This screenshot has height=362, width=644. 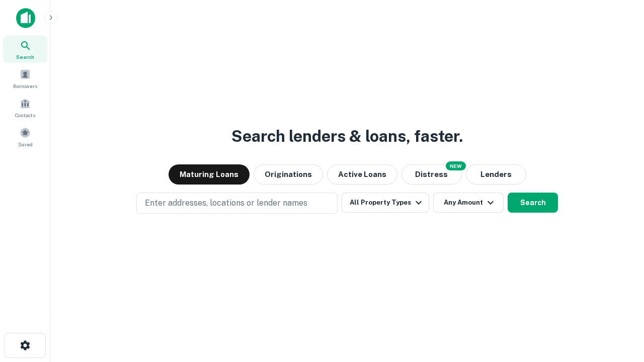 I want to click on button: Any Amount, so click(x=468, y=203).